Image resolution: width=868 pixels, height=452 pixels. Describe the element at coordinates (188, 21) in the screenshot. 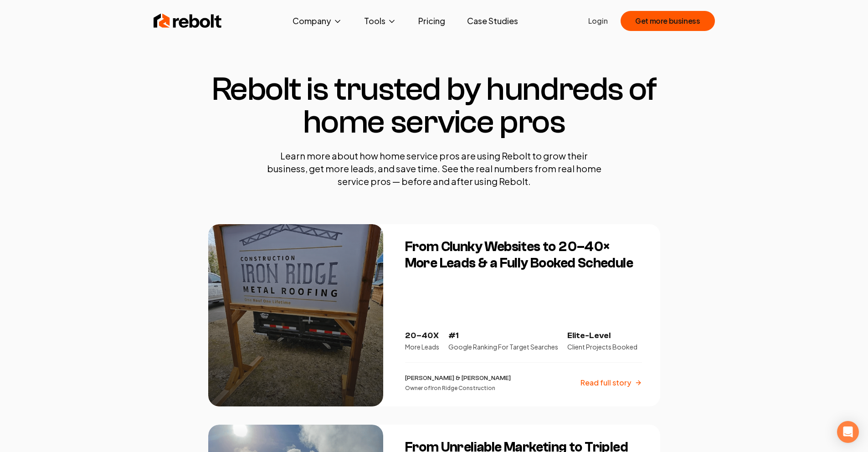

I see `img: Rebolt Logo` at that location.